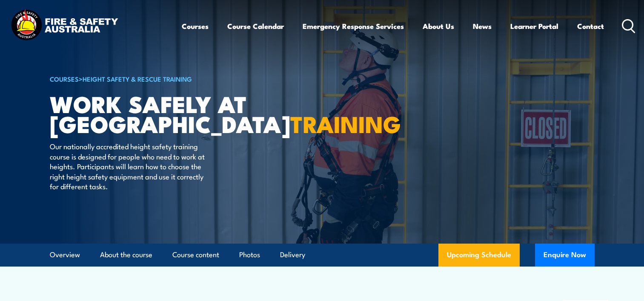  Describe the element at coordinates (64, 79) in the screenshot. I see `a: COURSES` at that location.